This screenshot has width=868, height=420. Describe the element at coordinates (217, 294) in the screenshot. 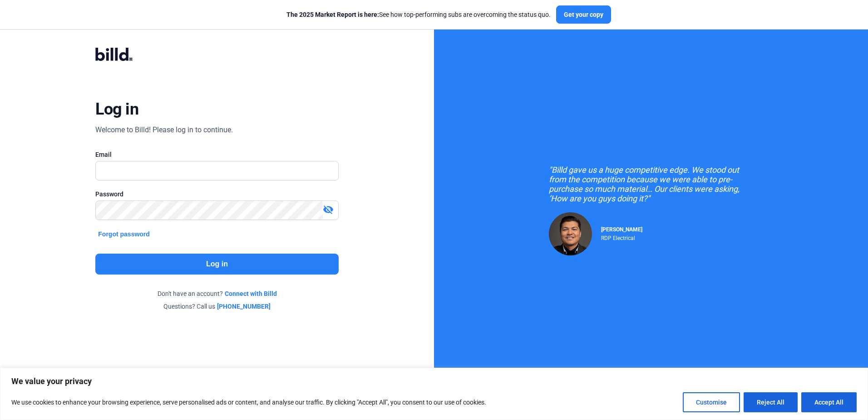

I see `div: Don't have an account?` at that location.